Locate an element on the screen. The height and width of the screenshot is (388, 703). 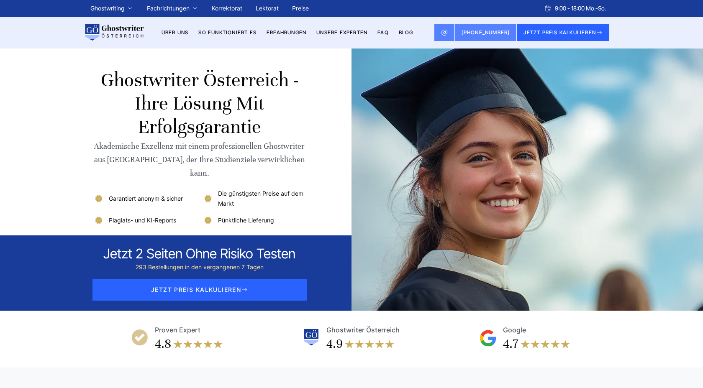
div: Google is located at coordinates (514, 330).